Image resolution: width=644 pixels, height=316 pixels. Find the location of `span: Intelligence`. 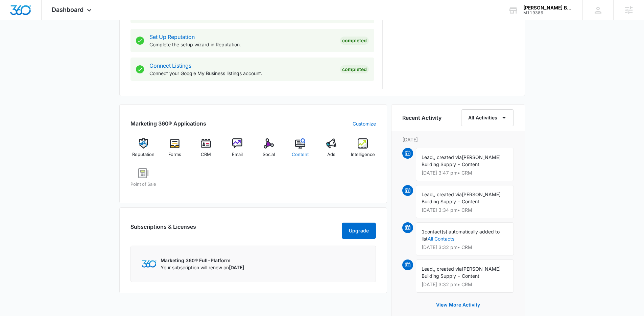

span: Intelligence is located at coordinates (362, 155).